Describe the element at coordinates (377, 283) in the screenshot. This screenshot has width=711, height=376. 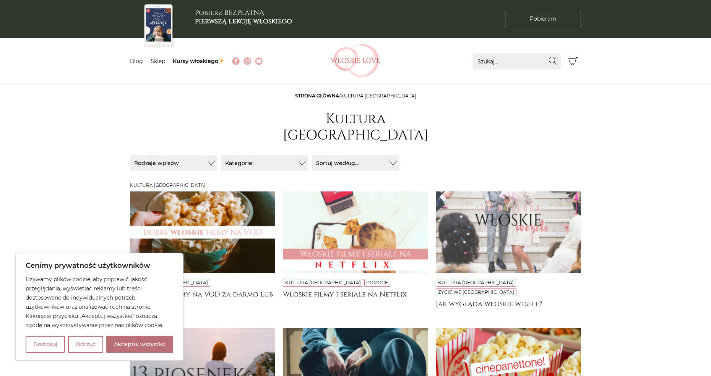
I see `a: Pomoce` at that location.